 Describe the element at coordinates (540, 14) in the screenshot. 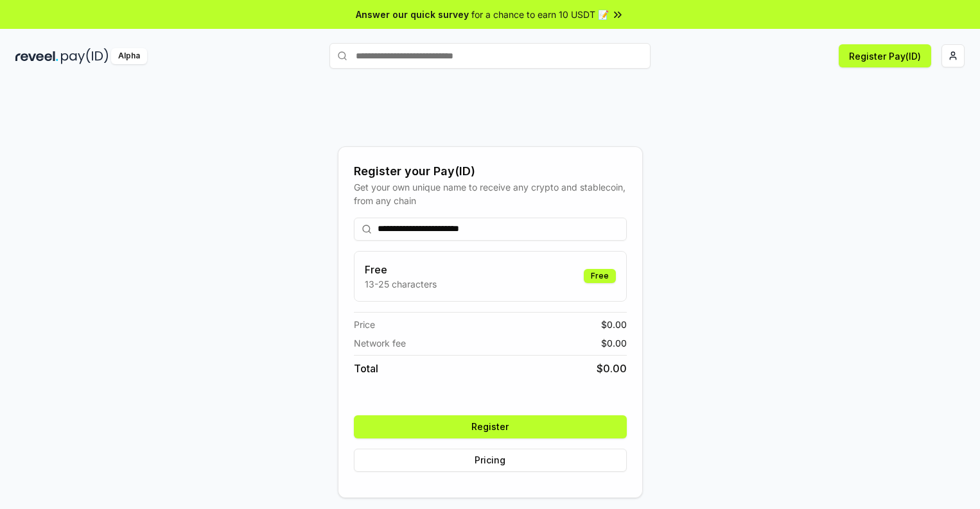

I see `span: for a chance to earn 10 USDT 📝` at that location.